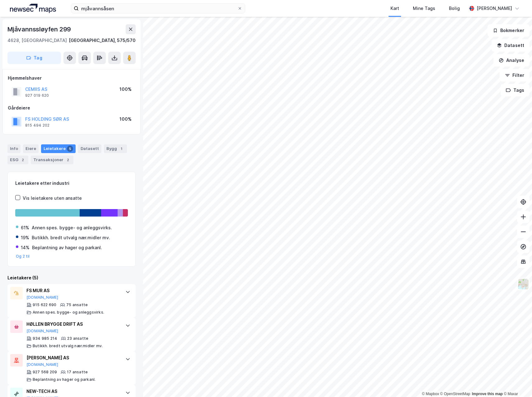  I want to click on button: Tags, so click(515, 90).